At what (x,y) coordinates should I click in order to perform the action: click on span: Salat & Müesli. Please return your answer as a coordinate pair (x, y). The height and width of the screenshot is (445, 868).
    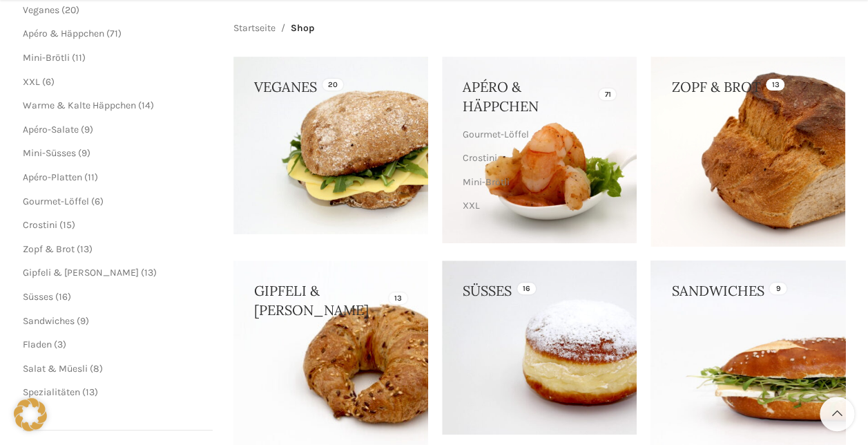
    Looking at the image, I should click on (56, 368).